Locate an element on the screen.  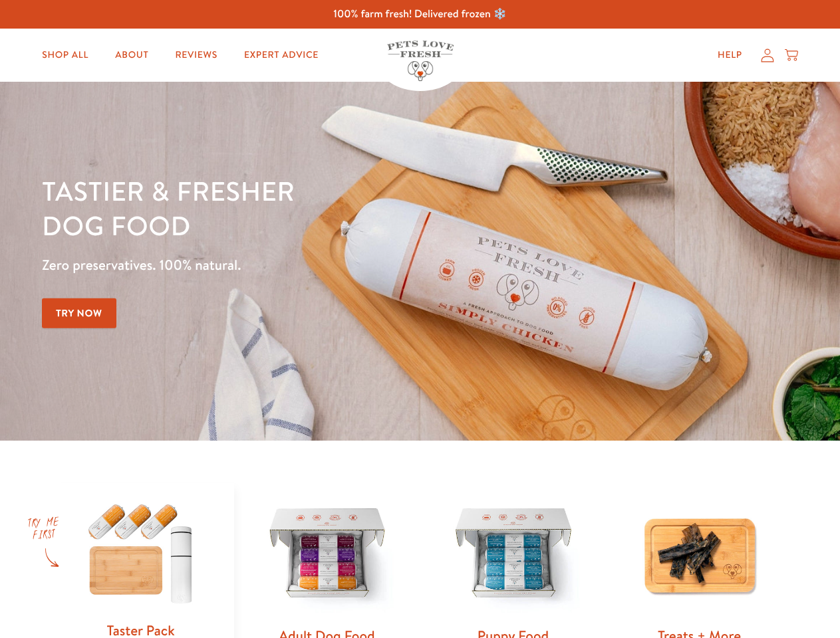
a: Try Now is located at coordinates (79, 313).